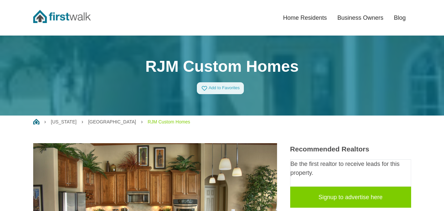  What do you see at coordinates (222, 66) in the screenshot?
I see `h1: RJM Custom Homes` at bounding box center [222, 66].